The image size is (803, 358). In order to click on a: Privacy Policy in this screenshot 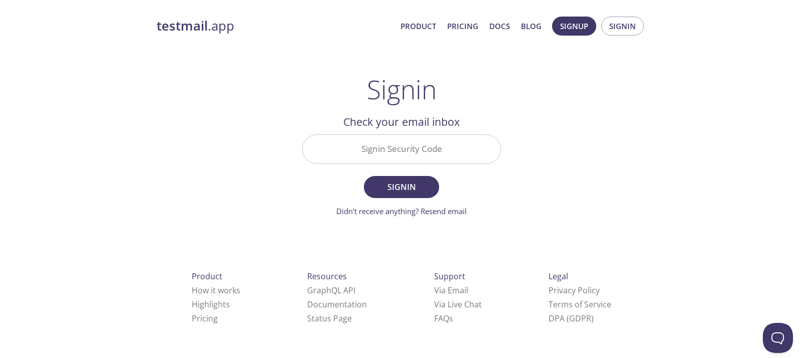, I will do `click(574, 291)`.